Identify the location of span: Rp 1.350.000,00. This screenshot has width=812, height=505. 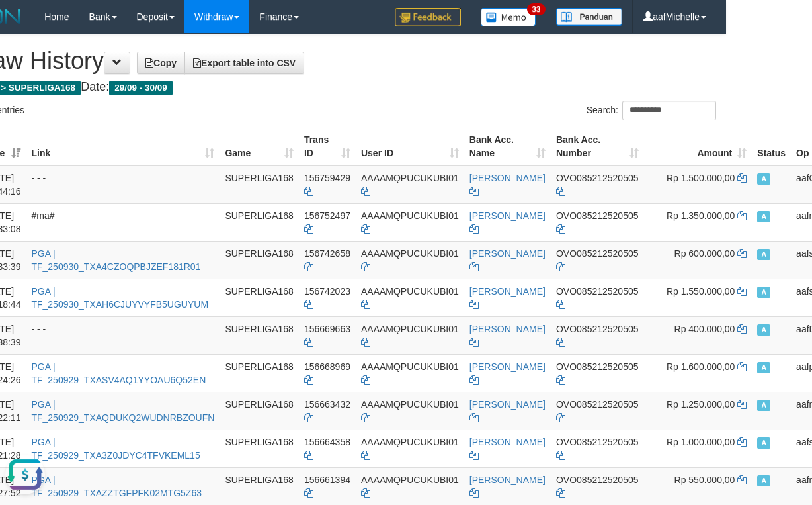
(702, 215).